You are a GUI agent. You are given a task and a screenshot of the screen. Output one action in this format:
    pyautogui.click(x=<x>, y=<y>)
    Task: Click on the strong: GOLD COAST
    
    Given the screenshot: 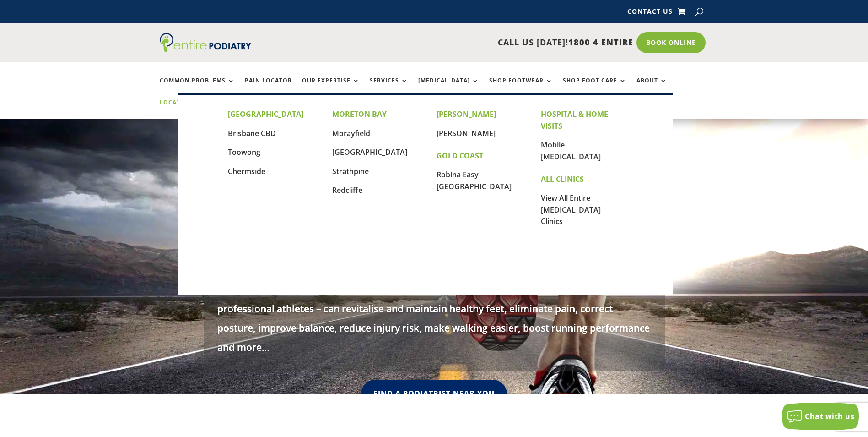 What is the action you would take?
    pyautogui.click(x=460, y=156)
    